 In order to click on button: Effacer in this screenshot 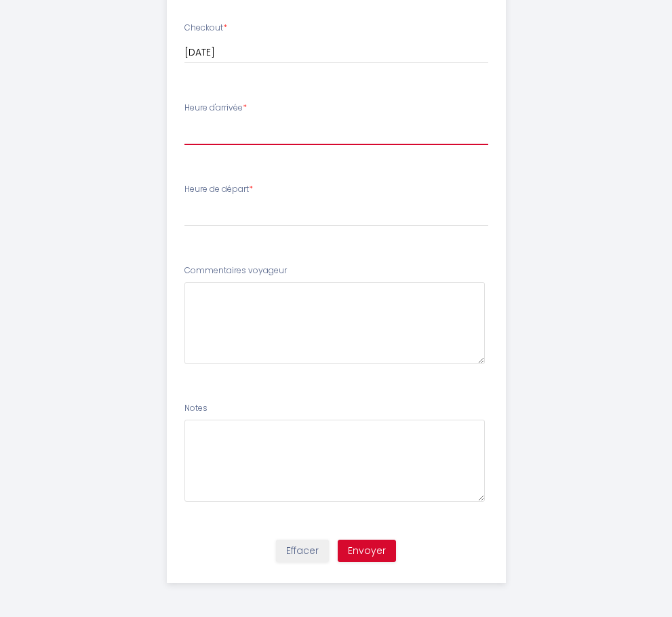, I will do `click(302, 551)`.